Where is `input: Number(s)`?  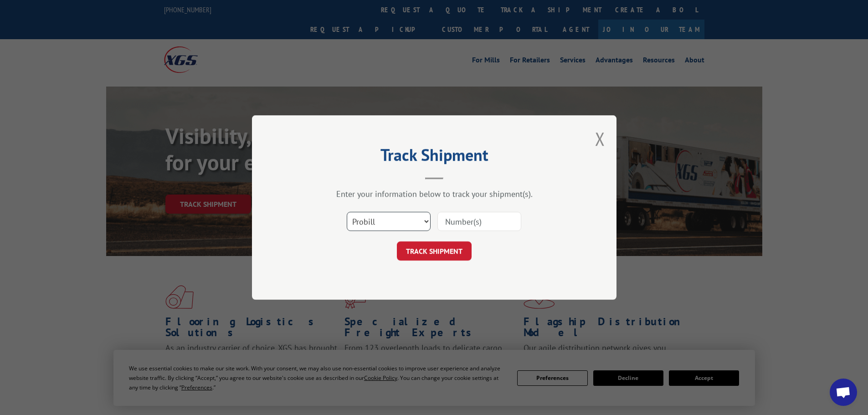
input: Number(s) is located at coordinates (479, 221).